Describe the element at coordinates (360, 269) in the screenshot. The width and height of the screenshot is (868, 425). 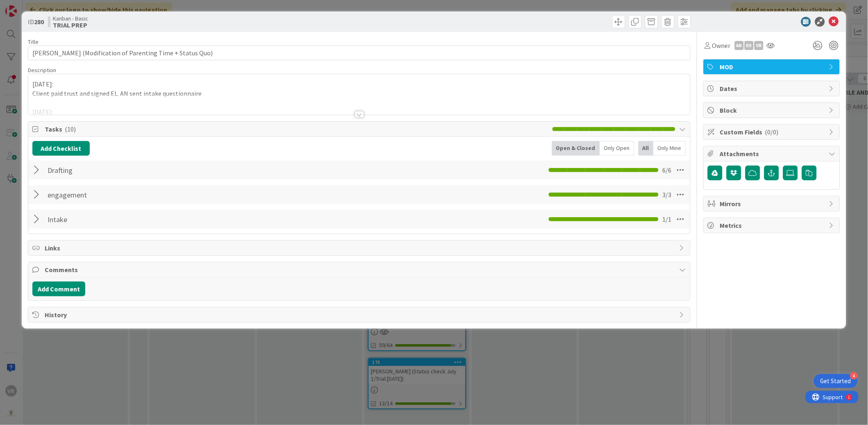
I see `span: Comments` at that location.